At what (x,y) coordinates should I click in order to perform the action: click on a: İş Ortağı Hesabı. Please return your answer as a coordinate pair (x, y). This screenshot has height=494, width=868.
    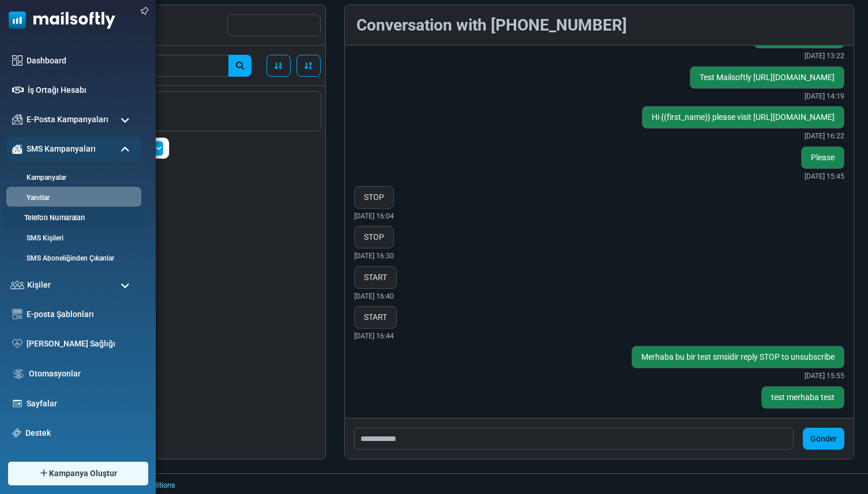
    Looking at the image, I should click on (81, 90).